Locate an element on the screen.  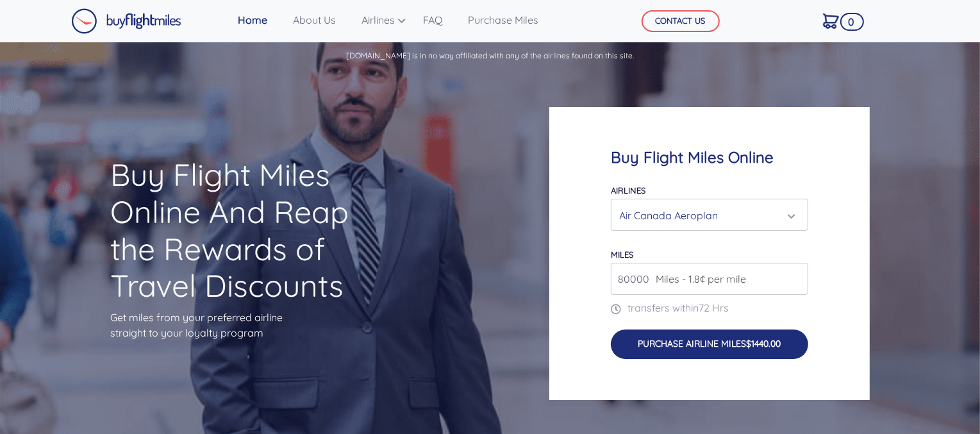
span: Miles - 1.8¢ per mile is located at coordinates (697, 279).